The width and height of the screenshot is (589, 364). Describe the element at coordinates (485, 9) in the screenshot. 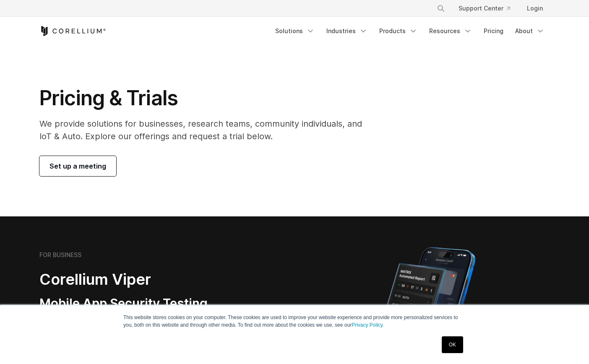

I see `a: Support Center` at that location.